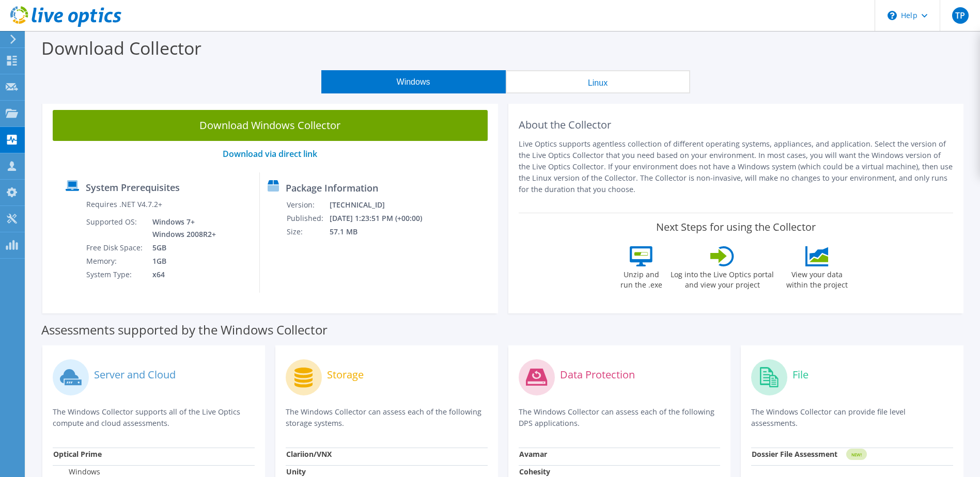 The image size is (980, 477). I want to click on label: Data Protection, so click(597, 375).